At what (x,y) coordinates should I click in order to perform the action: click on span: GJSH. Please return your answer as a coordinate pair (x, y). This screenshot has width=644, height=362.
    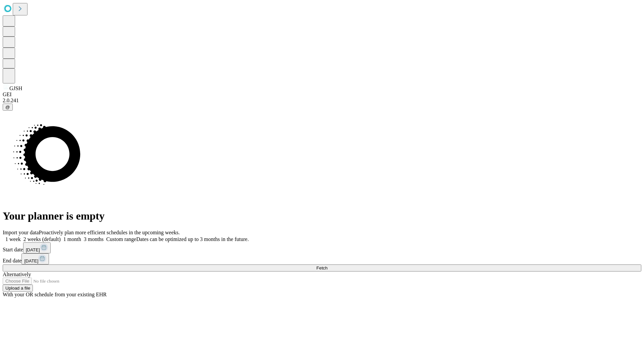
    Looking at the image, I should click on (16, 88).